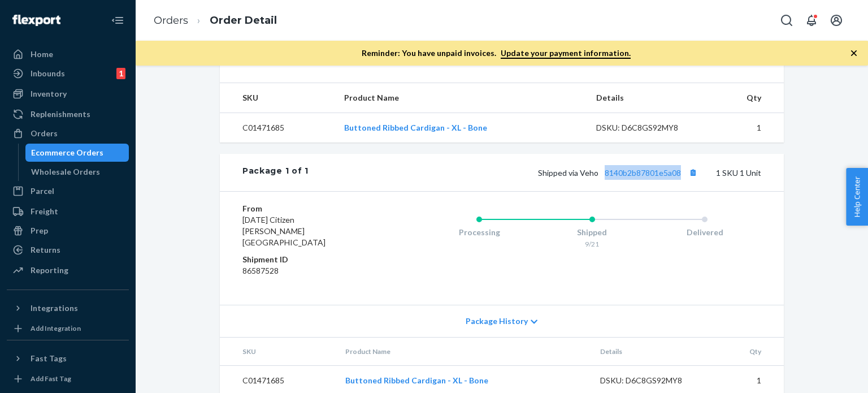  Describe the element at coordinates (36, 21) in the screenshot. I see `img: Flexport logo` at that location.